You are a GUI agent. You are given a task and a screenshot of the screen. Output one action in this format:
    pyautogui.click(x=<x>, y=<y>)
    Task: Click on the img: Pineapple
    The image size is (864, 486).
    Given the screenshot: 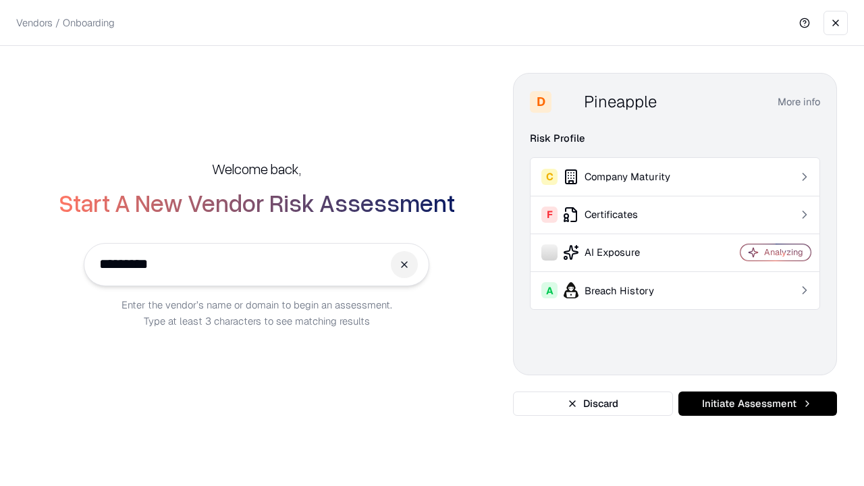 What is the action you would take?
    pyautogui.click(x=568, y=102)
    